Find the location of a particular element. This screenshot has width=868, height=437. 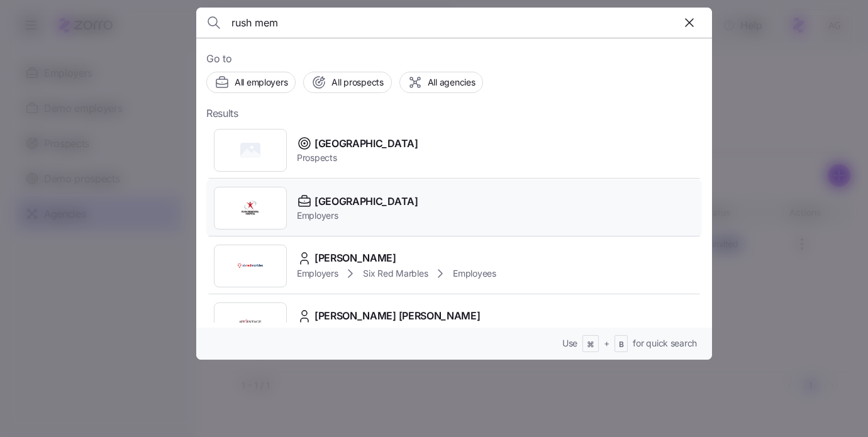

button: All prospects is located at coordinates (347, 82).